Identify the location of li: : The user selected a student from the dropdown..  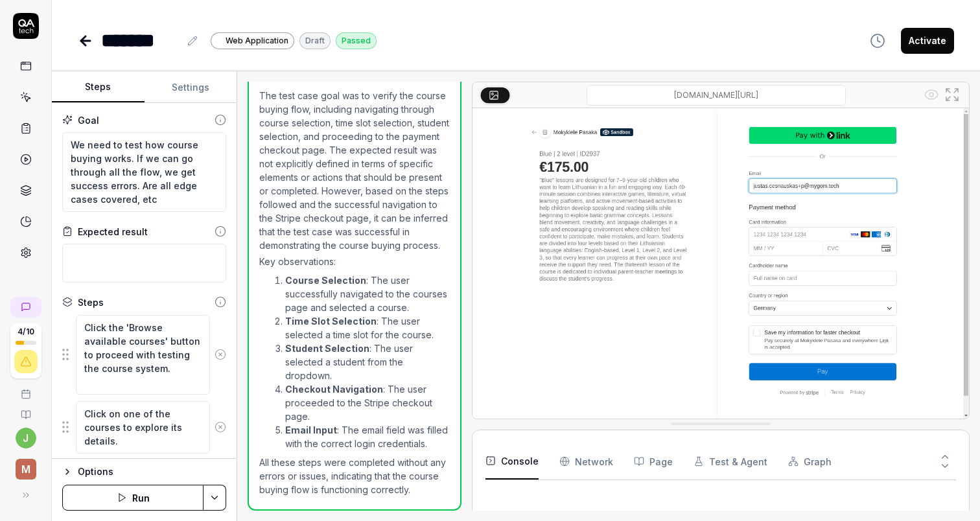
(367, 362).